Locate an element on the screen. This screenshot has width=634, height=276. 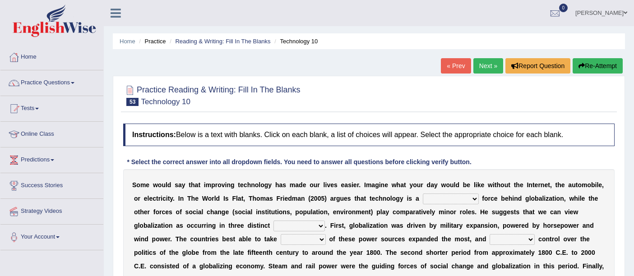
b: T is located at coordinates (189, 198).